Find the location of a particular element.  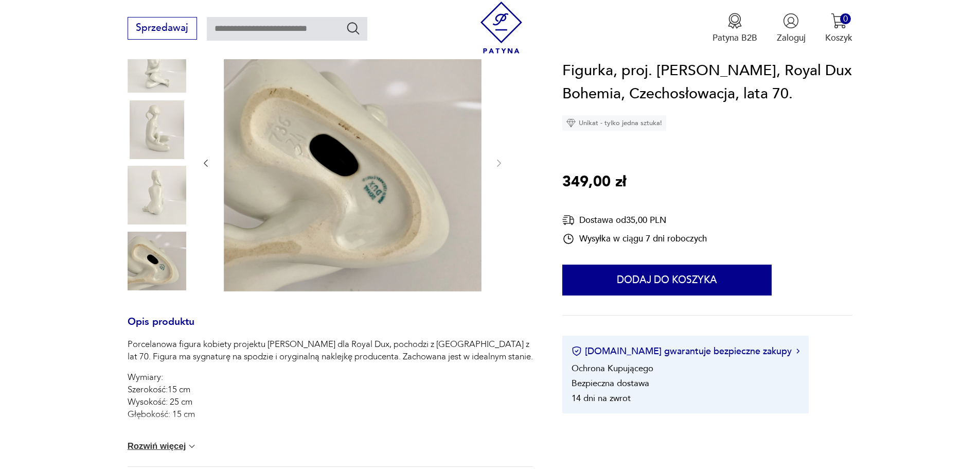

a: Sprzedawaj is located at coordinates (162, 29).